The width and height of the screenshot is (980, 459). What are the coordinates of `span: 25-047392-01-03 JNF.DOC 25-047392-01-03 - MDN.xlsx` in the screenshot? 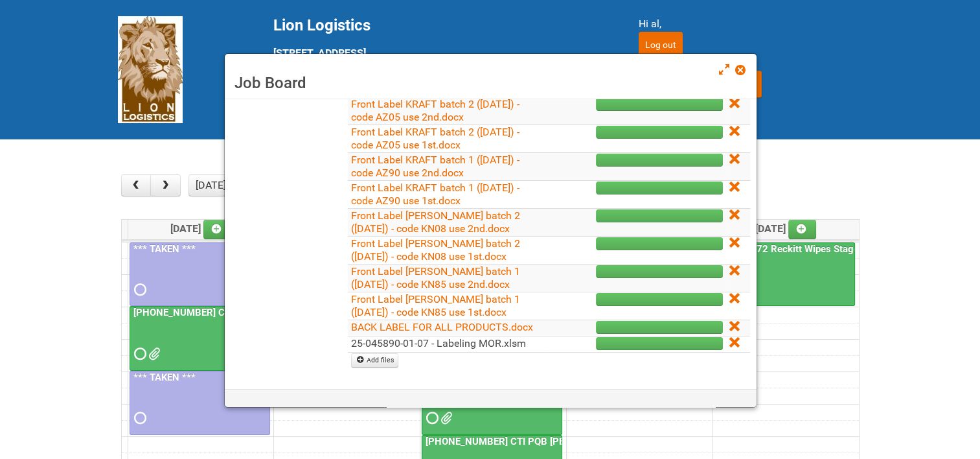 It's located at (445, 418).